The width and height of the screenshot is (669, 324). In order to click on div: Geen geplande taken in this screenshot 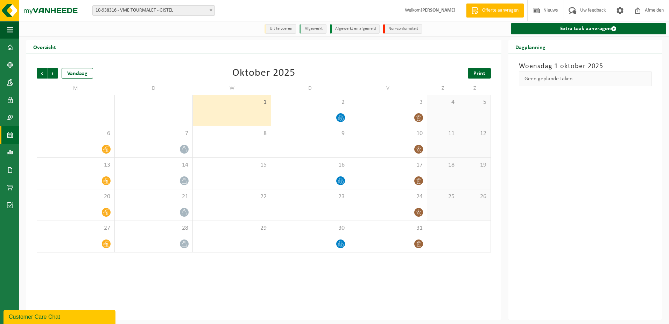, I will do `click(585, 79)`.